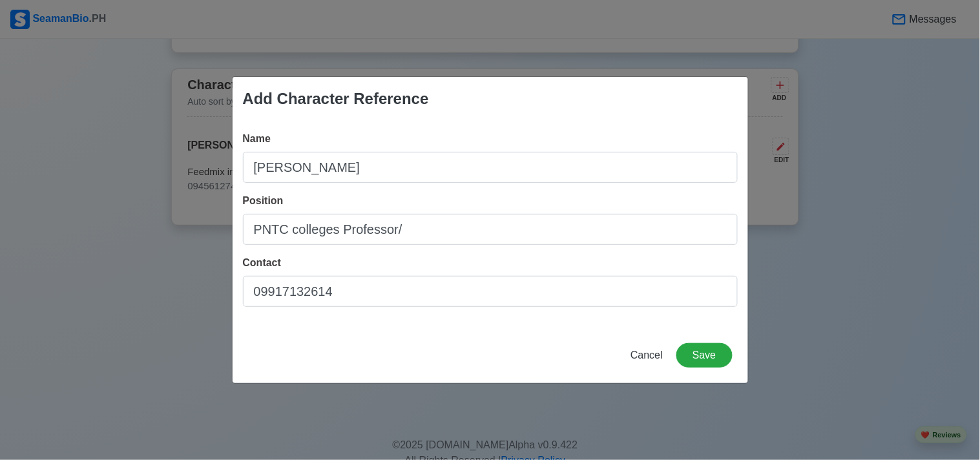  What do you see at coordinates (263, 200) in the screenshot?
I see `span: Position` at bounding box center [263, 200].